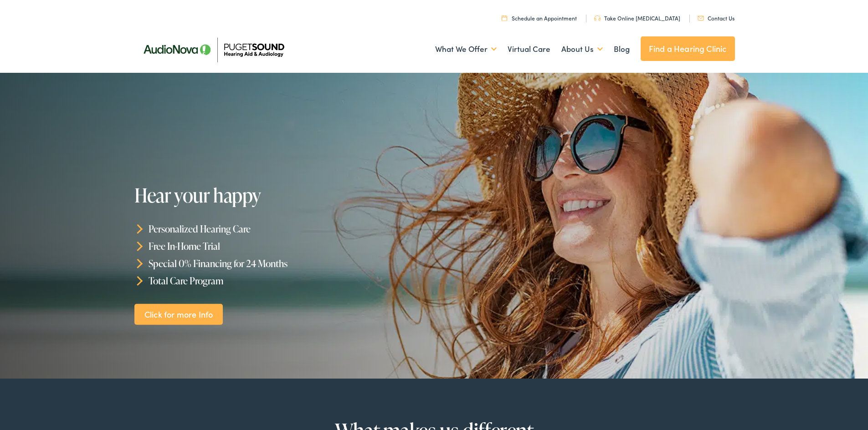  What do you see at coordinates (179, 314) in the screenshot?
I see `a: Click for more Info` at bounding box center [179, 314].